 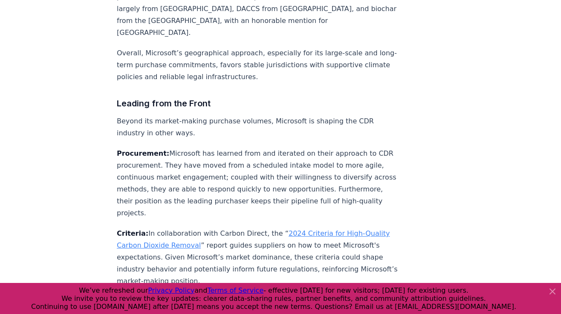 What do you see at coordinates (258, 184) in the screenshot?
I see `p: Microsoft has learned from and iterated on their approach to CDR procurement. They have moved fro...` at bounding box center [258, 184].